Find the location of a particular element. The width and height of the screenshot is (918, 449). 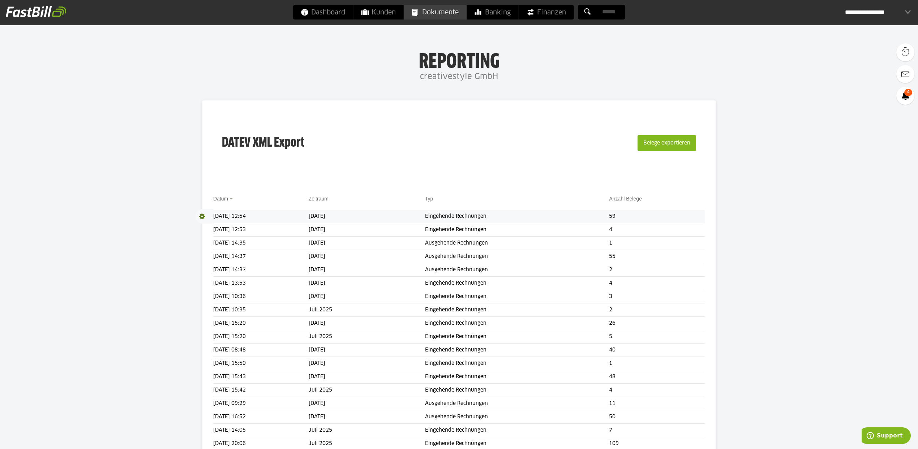

td: 11 is located at coordinates (657, 404).